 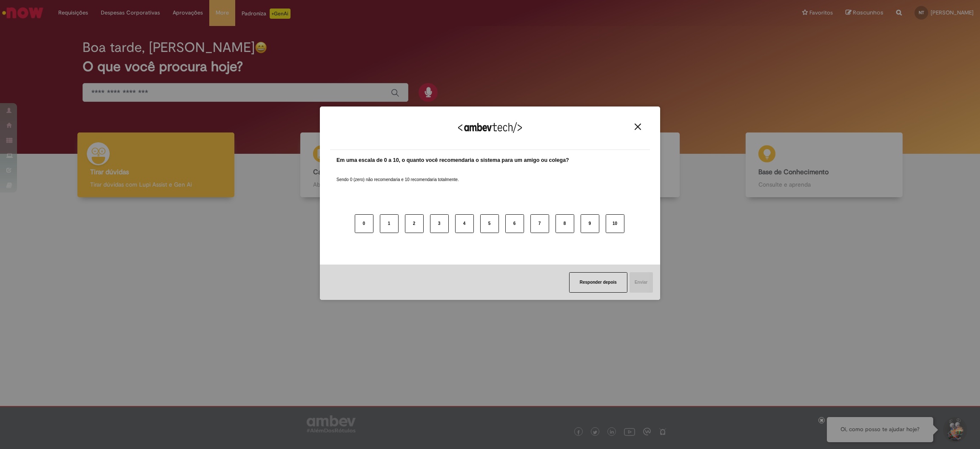 What do you see at coordinates (637, 127) in the screenshot?
I see `img: Close` at bounding box center [637, 127].